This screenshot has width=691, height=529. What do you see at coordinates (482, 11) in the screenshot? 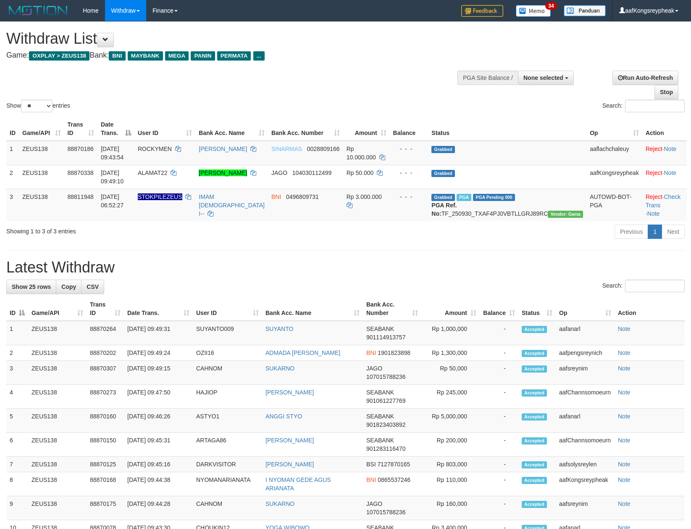
I see `img: Feedback.jpg` at bounding box center [482, 11].